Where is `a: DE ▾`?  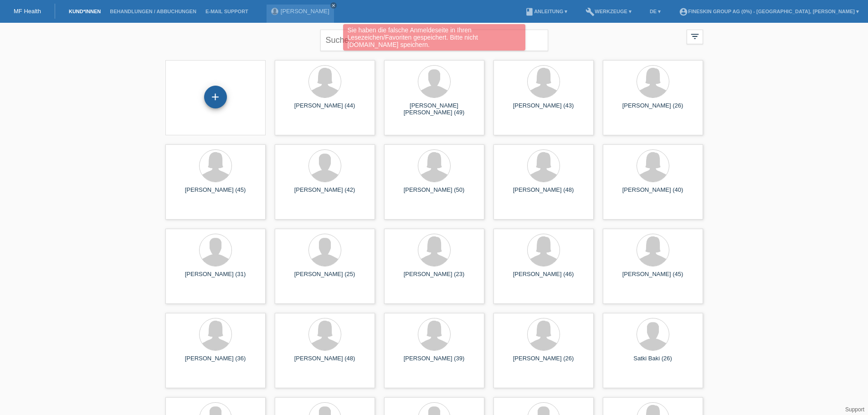
a: DE ▾ is located at coordinates (655, 11).